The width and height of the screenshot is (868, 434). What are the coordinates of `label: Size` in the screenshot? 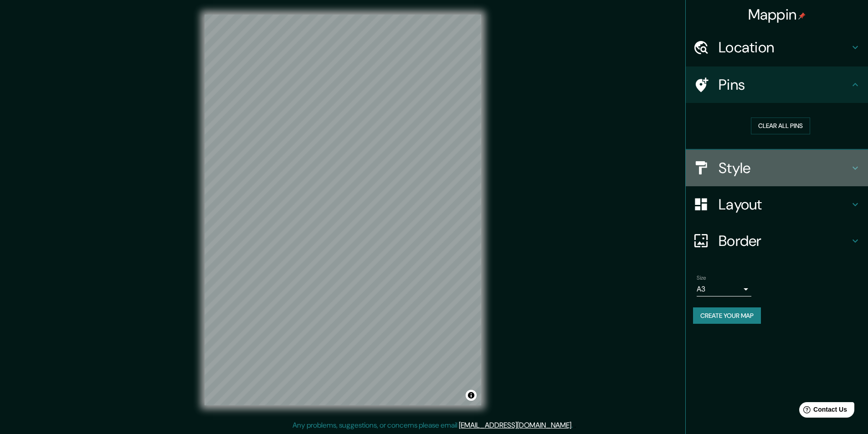 It's located at (701, 277).